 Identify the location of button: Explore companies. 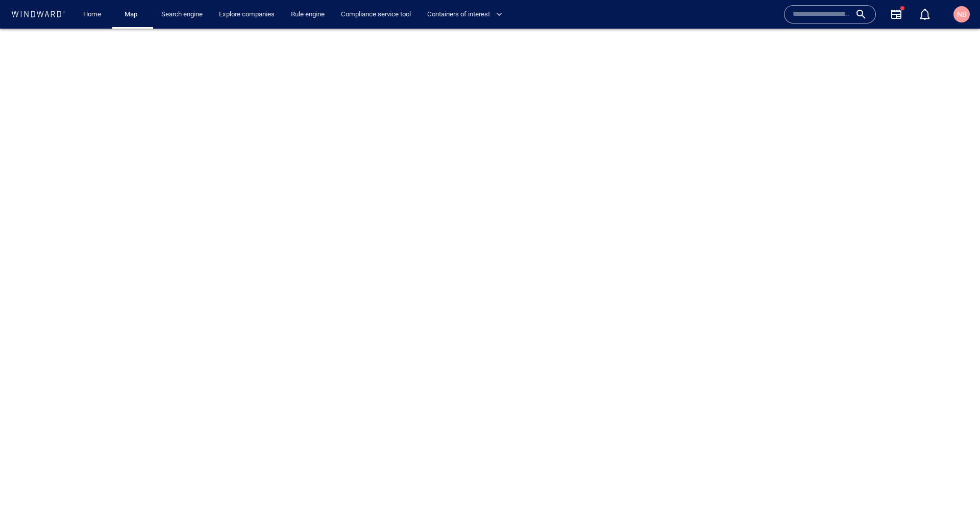
(246, 15).